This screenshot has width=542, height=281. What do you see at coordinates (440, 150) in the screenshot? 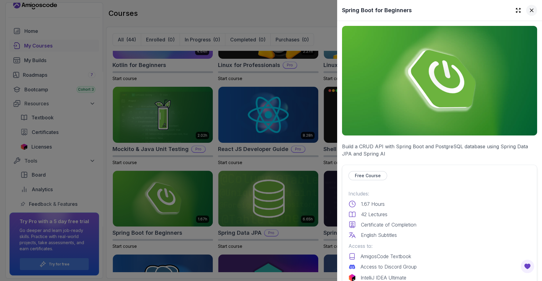
I see `p: Build a CRUD API with Spring Boot and PostgreSQL database using Spring Data JPA and Spring AI` at bounding box center [440, 150].